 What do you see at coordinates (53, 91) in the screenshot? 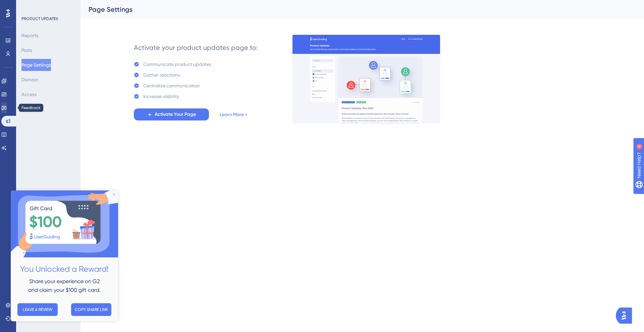
I see `span: Share your experience on G2` at bounding box center [53, 91].